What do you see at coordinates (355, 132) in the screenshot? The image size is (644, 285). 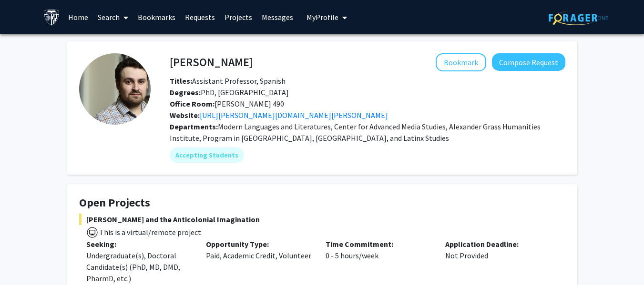 I see `span: Modern Languages and Literatures, Center for Advanced Media Studies, Alexander Grass Humanities I...` at bounding box center [355, 132].